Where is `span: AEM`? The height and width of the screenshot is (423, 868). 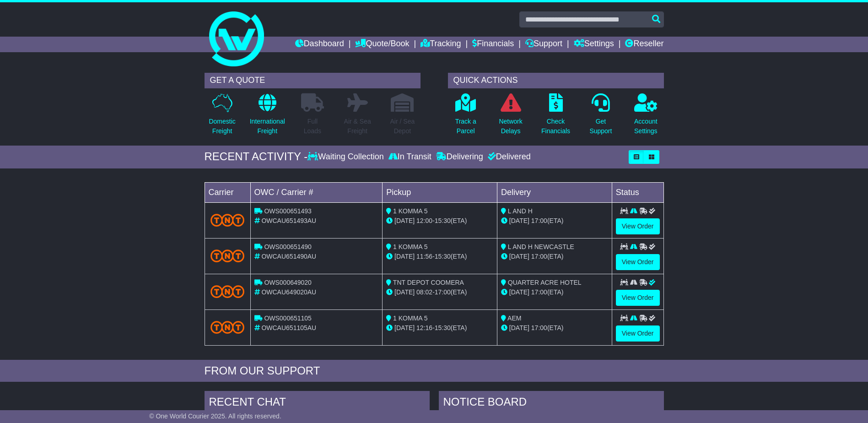
span: AEM is located at coordinates (514, 318).